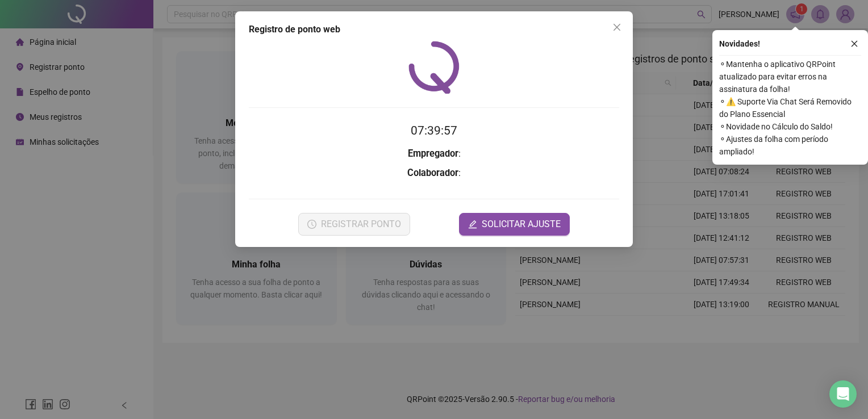 The height and width of the screenshot is (419, 868). I want to click on button: REGISTRAR PONTO, so click(354, 224).